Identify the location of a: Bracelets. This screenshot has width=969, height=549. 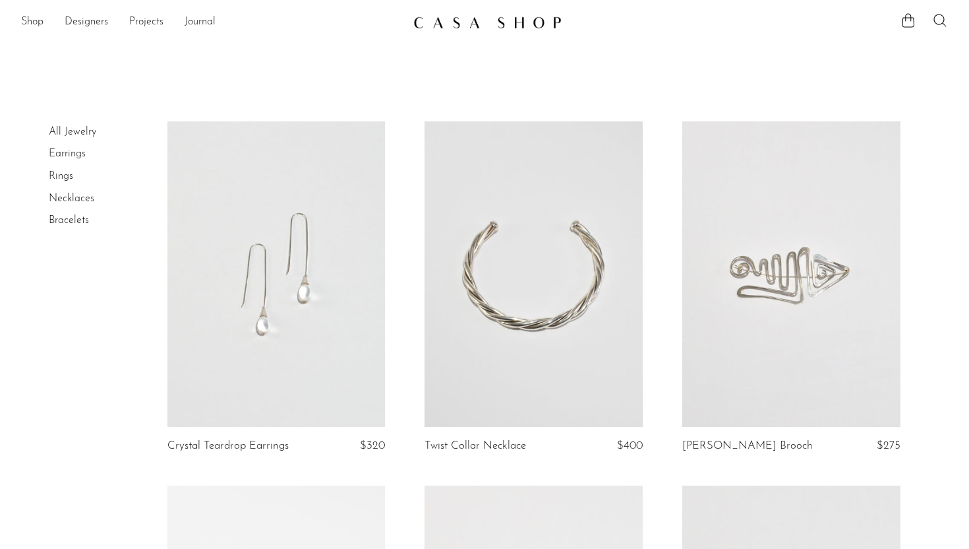
(69, 220).